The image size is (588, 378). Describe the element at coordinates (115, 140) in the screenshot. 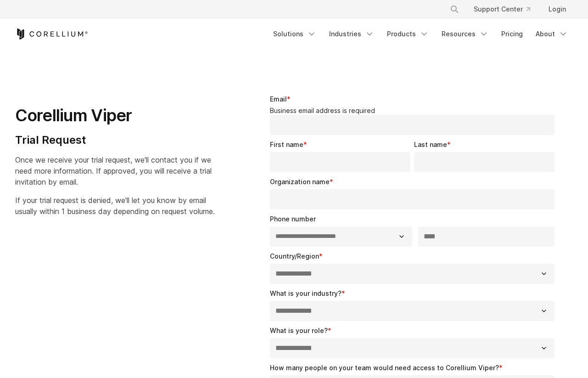

I see `h4: Trial Request` at that location.